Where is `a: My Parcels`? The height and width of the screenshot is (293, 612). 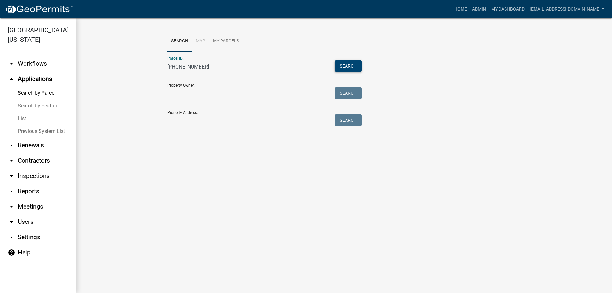 a: My Parcels is located at coordinates (226, 41).